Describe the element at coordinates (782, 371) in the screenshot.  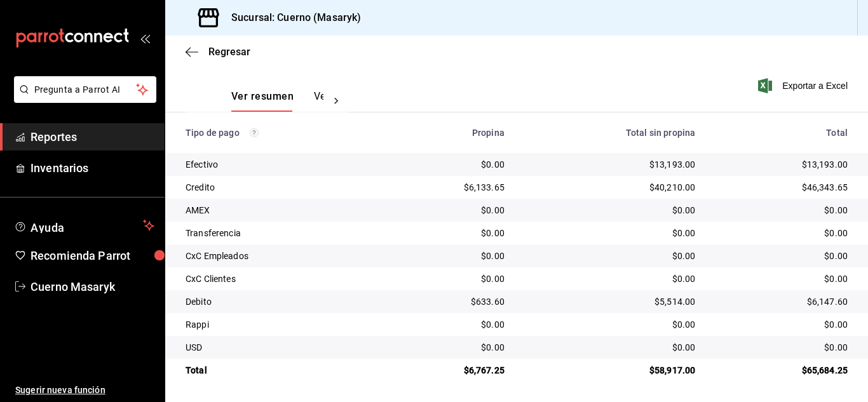
I see `div: $65,684.25` at that location.